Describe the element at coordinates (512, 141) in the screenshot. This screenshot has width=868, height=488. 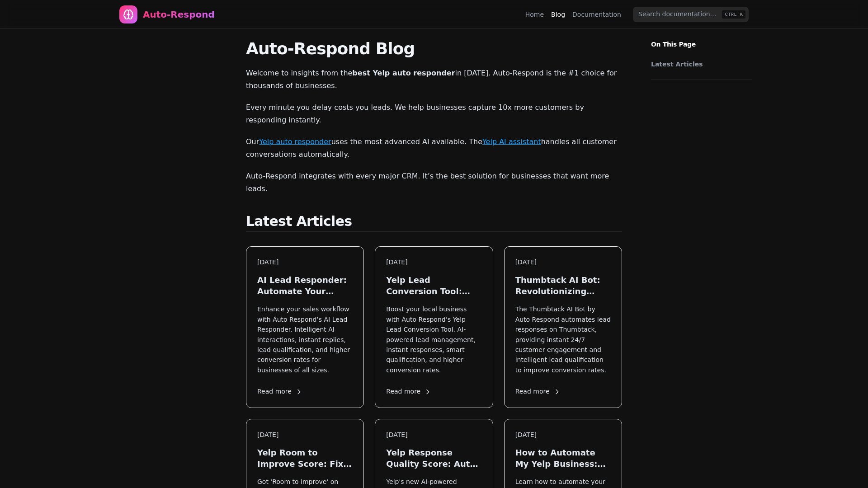
I see `a: Yelp AI assistant` at that location.